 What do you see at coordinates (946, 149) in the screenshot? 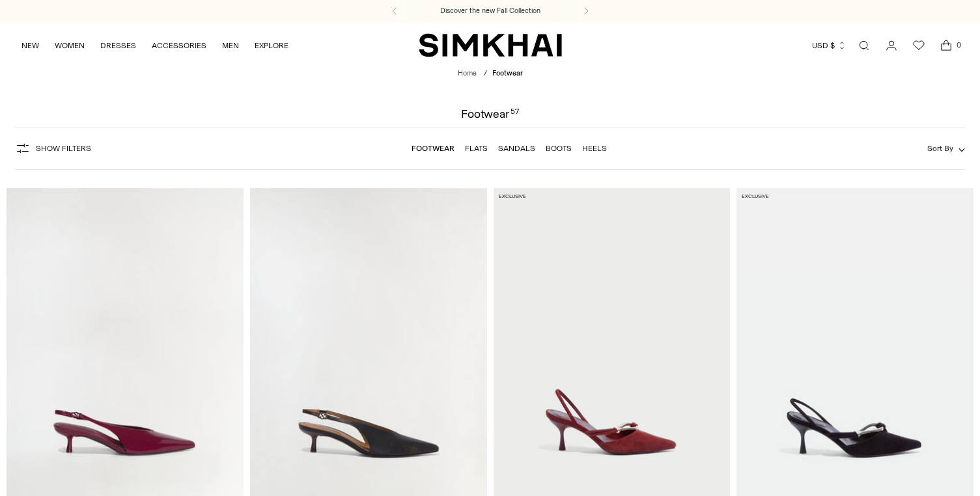
I see `button: Sort By` at bounding box center [946, 149].